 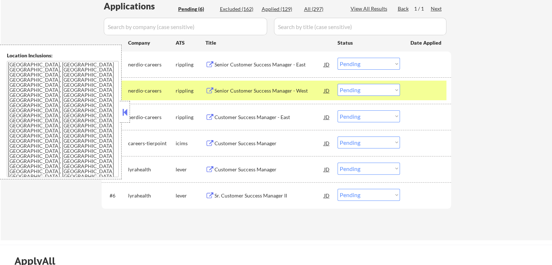 What do you see at coordinates (426, 43) in the screenshot?
I see `div: Date Applied` at bounding box center [426, 43].